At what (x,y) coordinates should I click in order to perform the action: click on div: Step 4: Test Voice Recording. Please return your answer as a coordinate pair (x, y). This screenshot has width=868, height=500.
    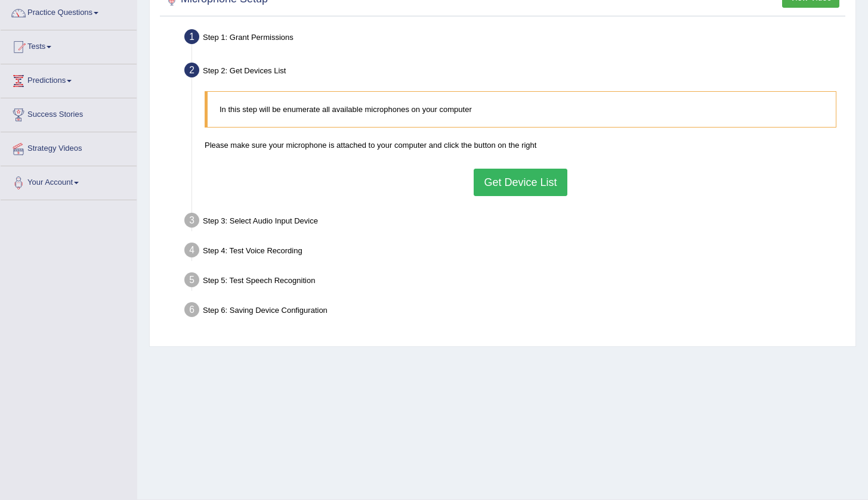
    Looking at the image, I should click on (514, 252).